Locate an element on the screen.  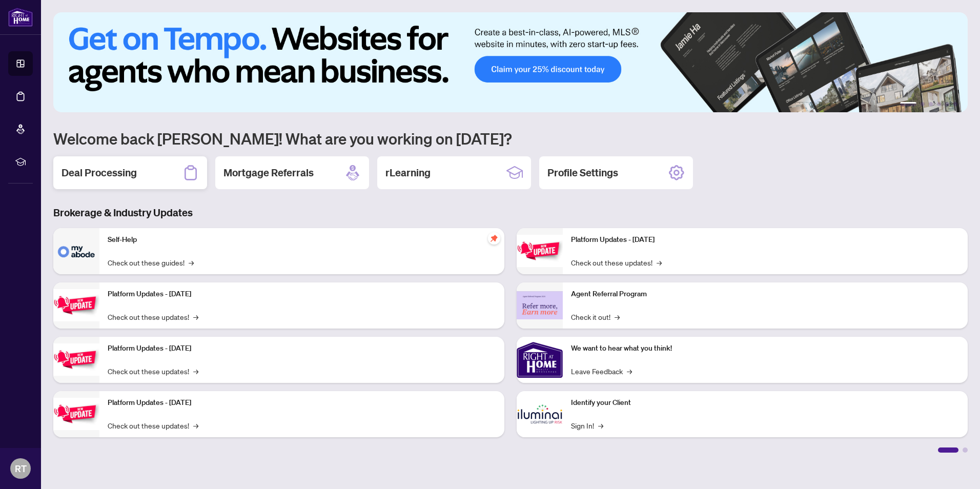
img: Identify your Client is located at coordinates (540, 414).